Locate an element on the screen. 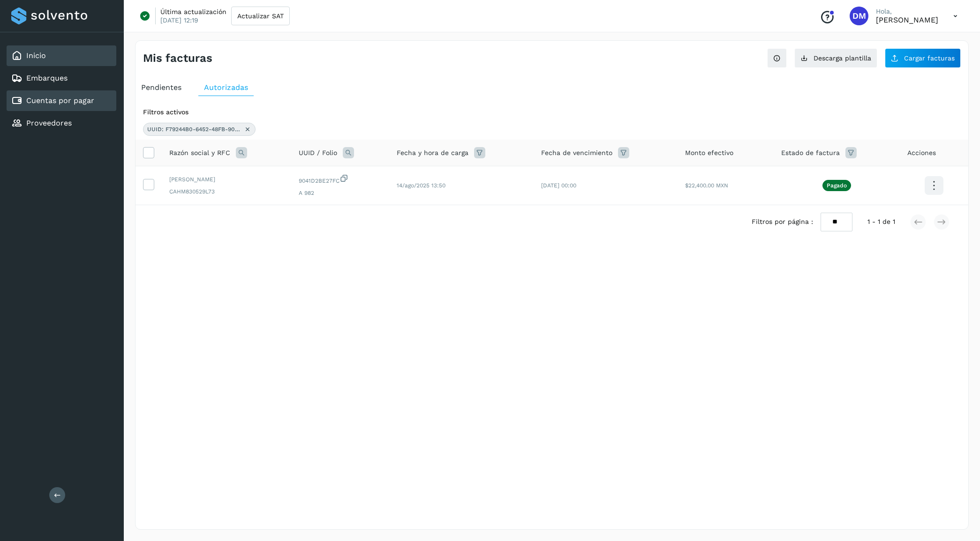 The width and height of the screenshot is (980, 541). span: Fecha de vencimiento is located at coordinates (577, 153).